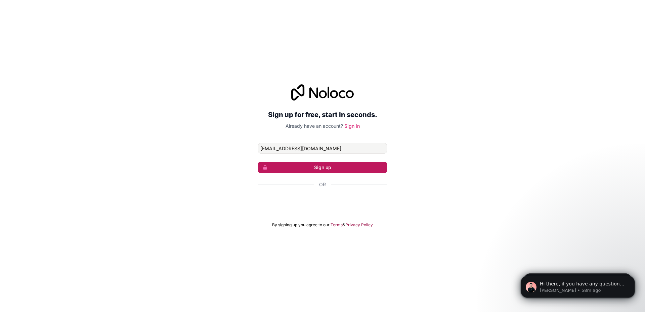  Describe the element at coordinates (352, 126) in the screenshot. I see `a: Sign in` at that location.